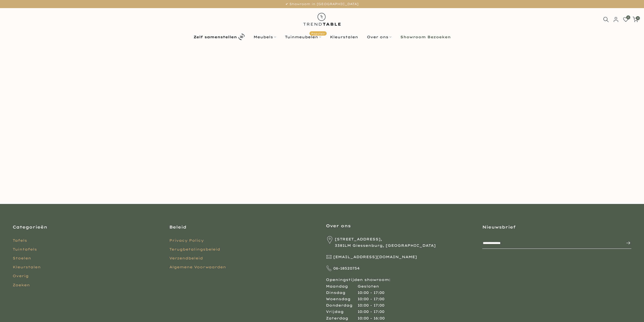 This screenshot has height=322, width=644. What do you see at coordinates (25, 249) in the screenshot?
I see `a: Tuintafels` at bounding box center [25, 249].